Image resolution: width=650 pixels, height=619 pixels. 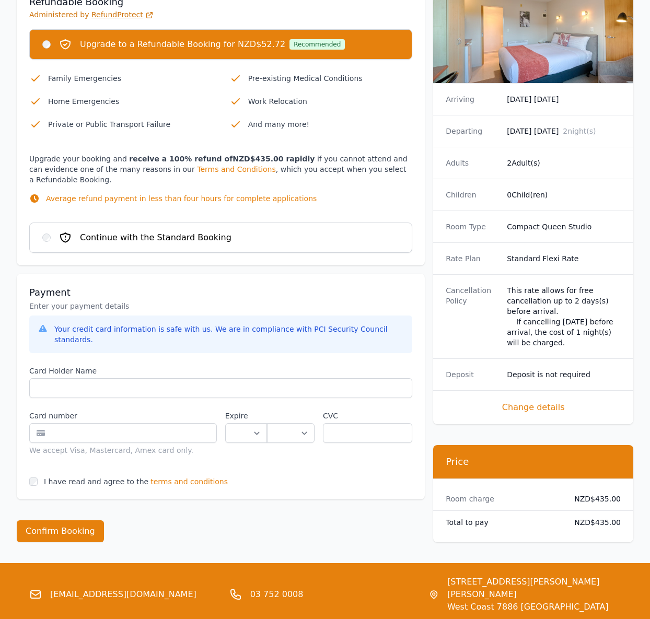 I want to click on p: And many more!, so click(x=330, y=124).